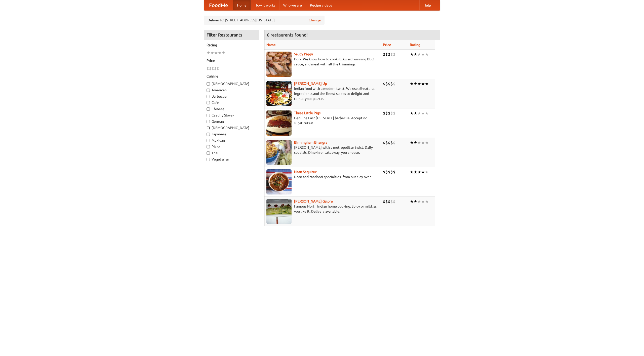  Describe the element at coordinates (306, 172) in the screenshot. I see `a: Naan Sequitur` at that location.